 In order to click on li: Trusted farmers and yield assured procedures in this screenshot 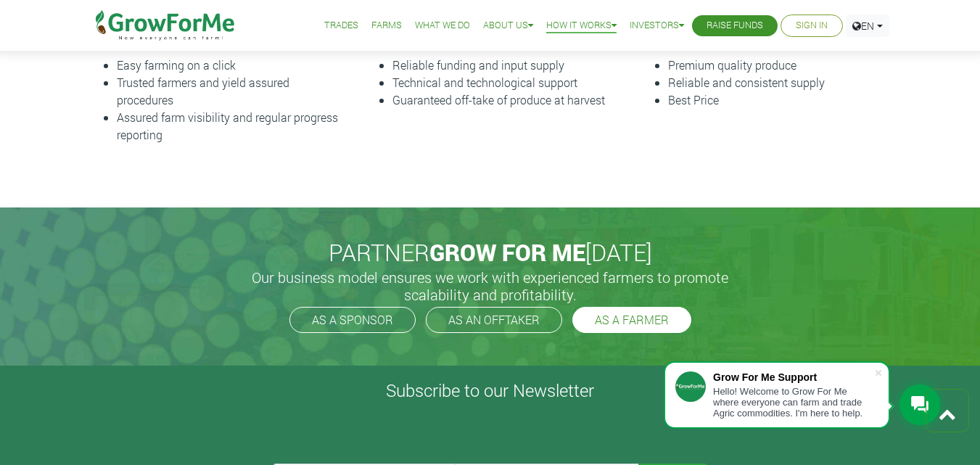, I will do `click(229, 91)`.